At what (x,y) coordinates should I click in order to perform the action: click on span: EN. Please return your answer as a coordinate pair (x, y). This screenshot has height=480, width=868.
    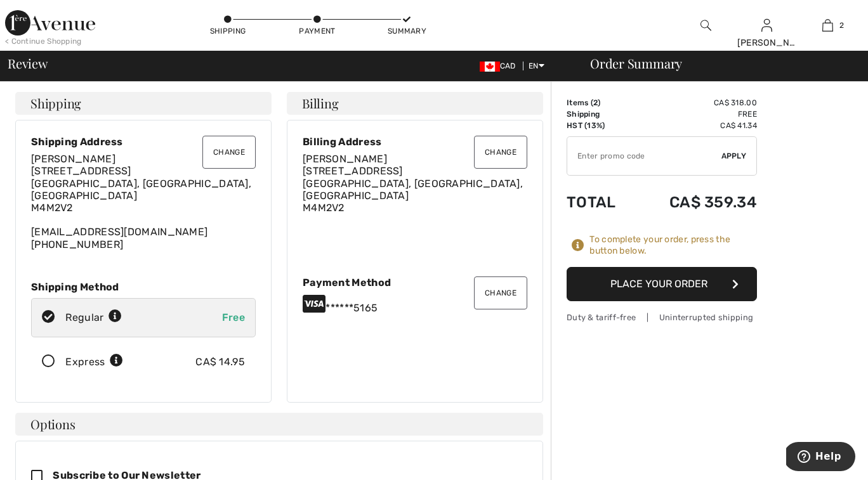
    Looking at the image, I should click on (536, 66).